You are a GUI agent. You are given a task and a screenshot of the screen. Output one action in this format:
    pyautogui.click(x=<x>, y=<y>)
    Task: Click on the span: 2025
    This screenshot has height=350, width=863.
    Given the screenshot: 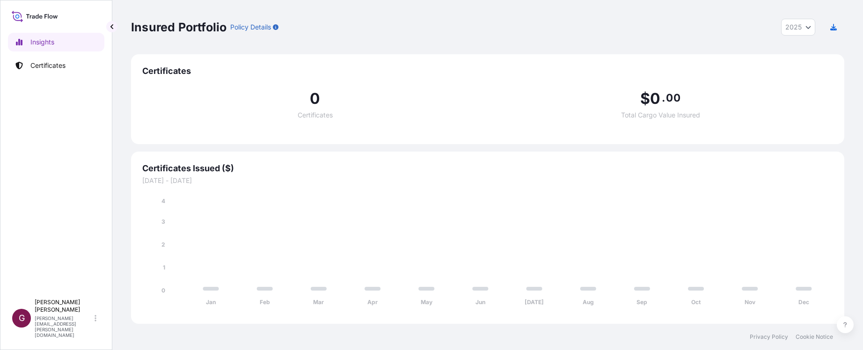 What is the action you would take?
    pyautogui.click(x=793, y=27)
    